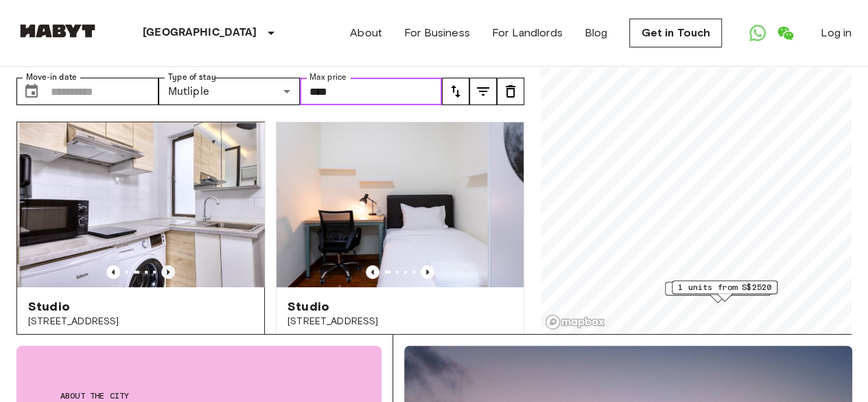  What do you see at coordinates (575, 321) in the screenshot?
I see `a: Mapbox logo` at bounding box center [575, 321].